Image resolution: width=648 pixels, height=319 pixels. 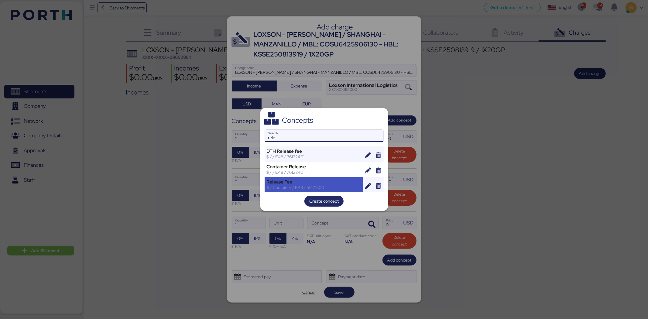 I want to click on button: Create concept, so click(x=324, y=201).